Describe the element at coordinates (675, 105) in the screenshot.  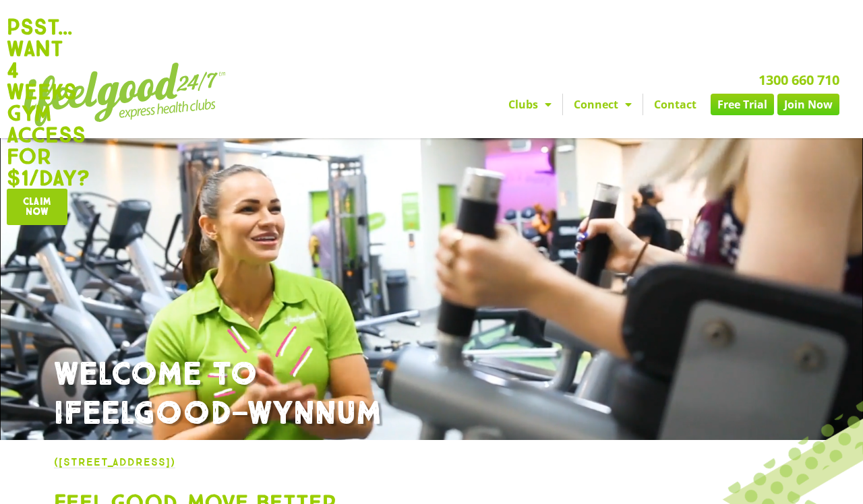
I see `a: Contact` at that location.